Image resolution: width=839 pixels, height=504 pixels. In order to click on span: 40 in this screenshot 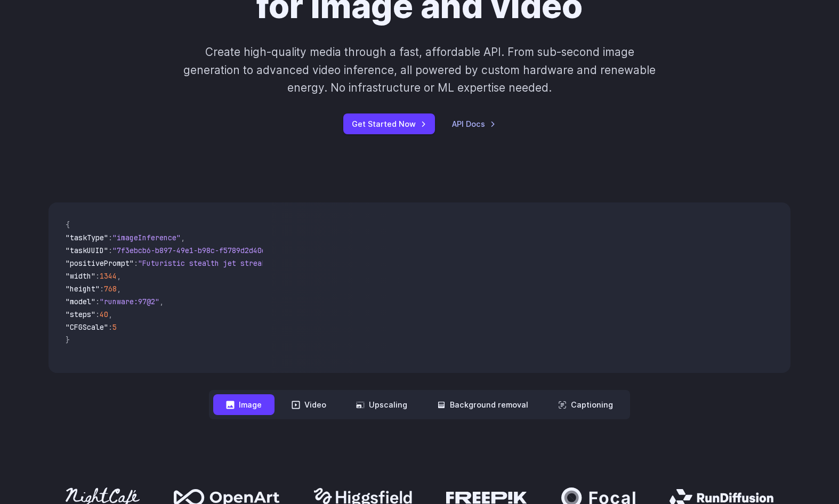, I will do `click(104, 315)`.